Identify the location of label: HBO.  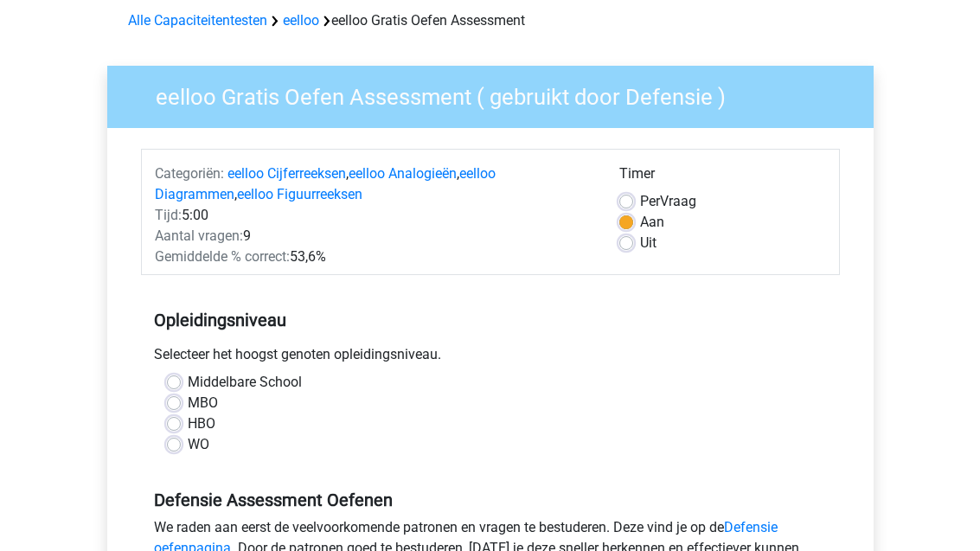
(202, 425).